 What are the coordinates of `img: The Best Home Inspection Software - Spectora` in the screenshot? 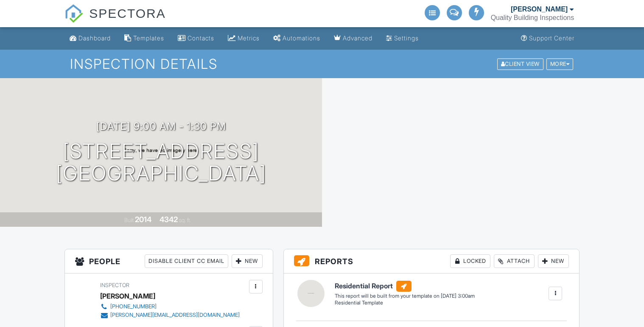 It's located at (74, 13).